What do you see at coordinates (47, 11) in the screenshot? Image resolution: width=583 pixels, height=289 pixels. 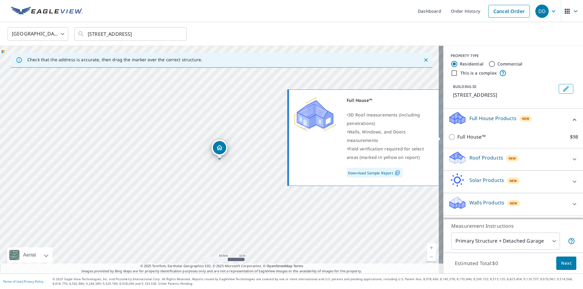 I see `img: EV Logo` at bounding box center [47, 11].